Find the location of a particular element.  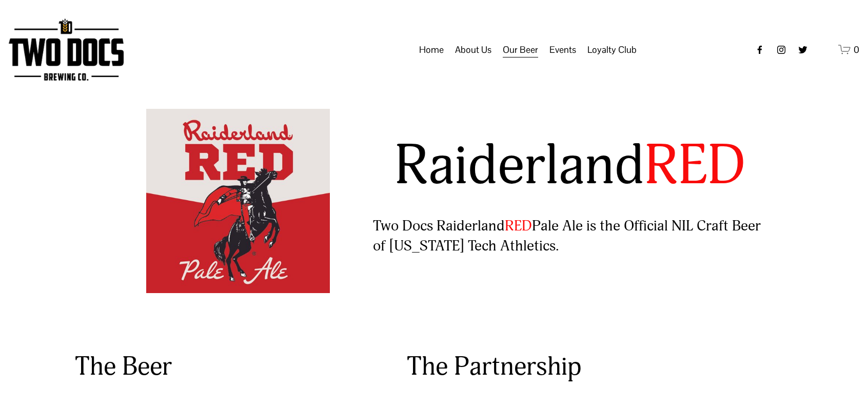

a: 0 is located at coordinates (849, 49).